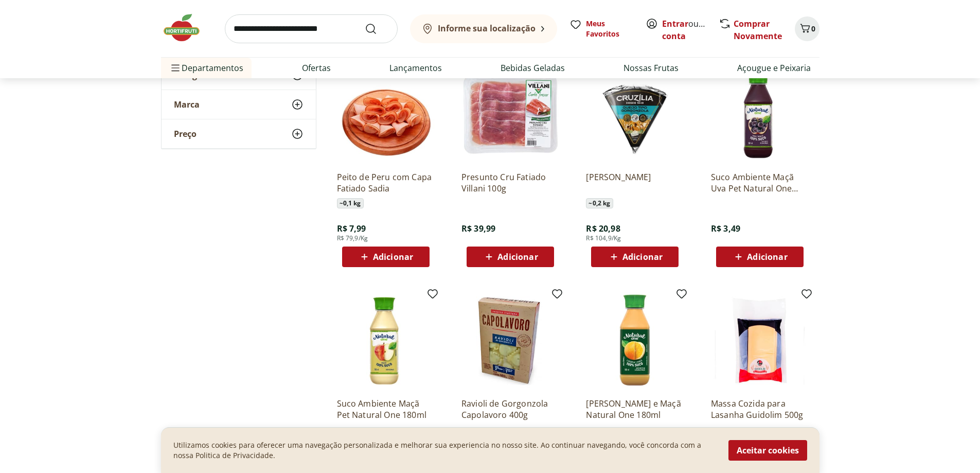 This screenshot has width=980, height=473. Describe the element at coordinates (603, 238) in the screenshot. I see `span: R$ 104,9/Kg` at that location.